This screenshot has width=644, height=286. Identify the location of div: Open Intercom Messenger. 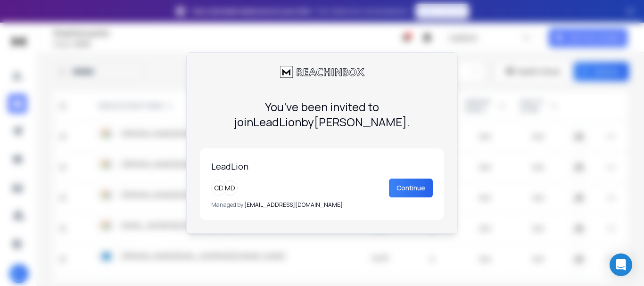
(621, 264).